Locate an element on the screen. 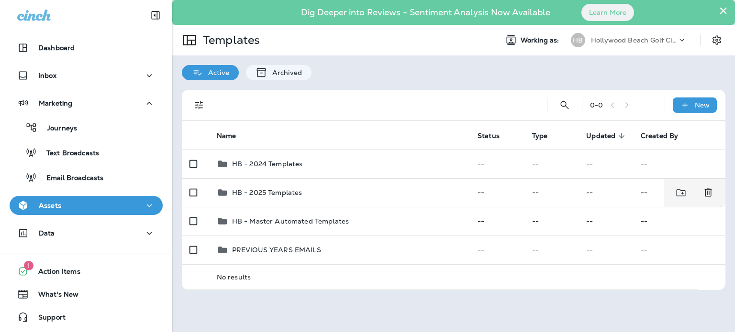 This screenshot has width=735, height=332. p: Templates is located at coordinates (229, 40).